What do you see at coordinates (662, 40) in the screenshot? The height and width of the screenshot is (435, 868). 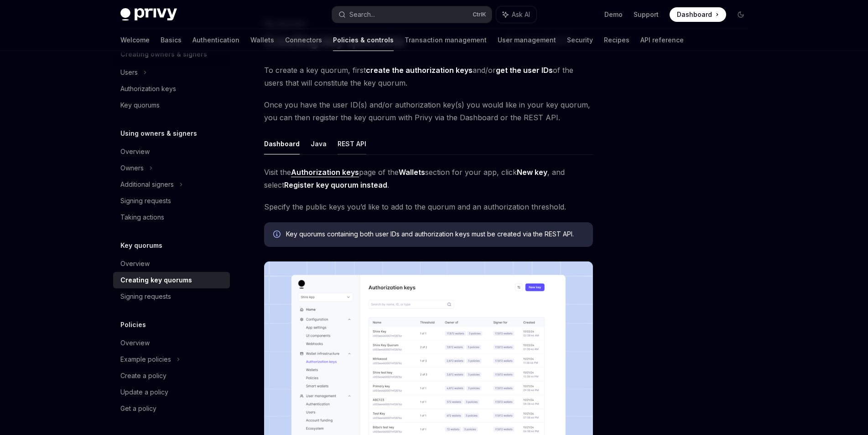 I see `a: API reference` at bounding box center [662, 40].